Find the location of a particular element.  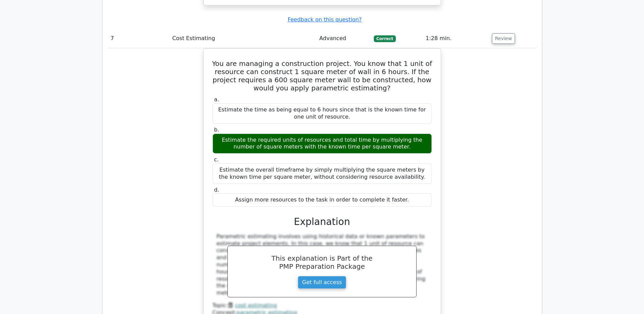

div: Estimate the overall timeframe by simply multiplying the square meters by the known time per squa... is located at coordinates (322, 174).